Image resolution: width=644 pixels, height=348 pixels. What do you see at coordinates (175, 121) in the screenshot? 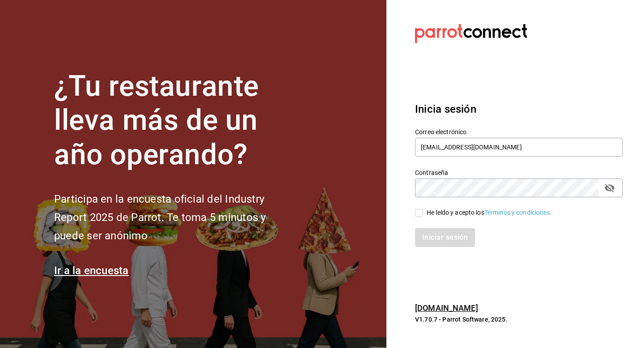
I see `h1: ¿Tu restaurante lleva más de un año operando?` at bounding box center [175, 121].